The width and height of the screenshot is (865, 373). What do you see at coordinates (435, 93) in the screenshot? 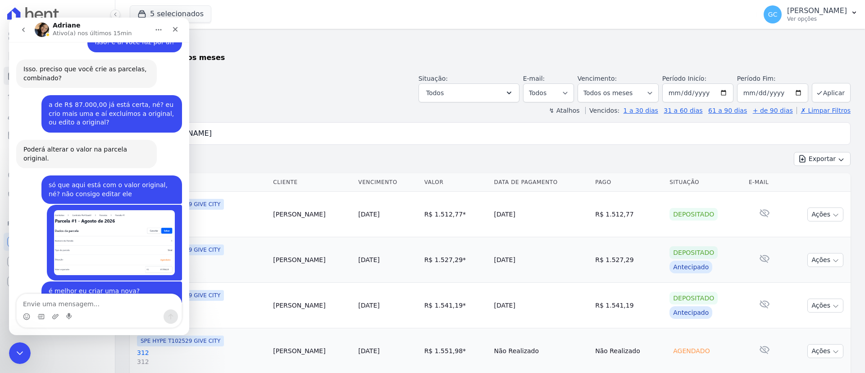
I see `span: Todos` at bounding box center [435, 93].